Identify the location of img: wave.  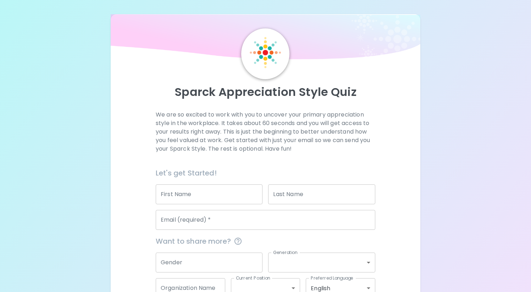
(265, 39).